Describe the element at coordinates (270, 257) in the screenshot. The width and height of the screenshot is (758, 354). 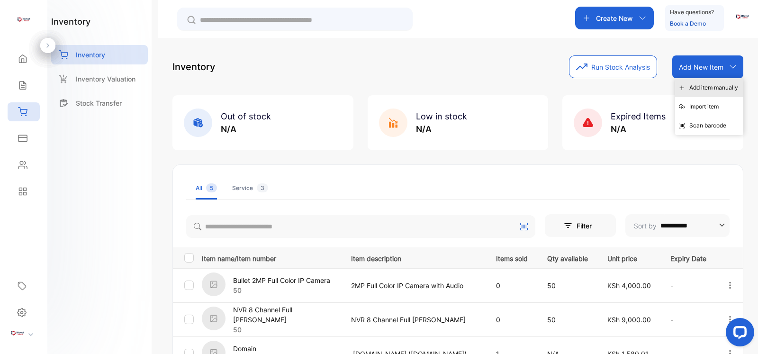
I see `p: Item name/Item number` at that location.